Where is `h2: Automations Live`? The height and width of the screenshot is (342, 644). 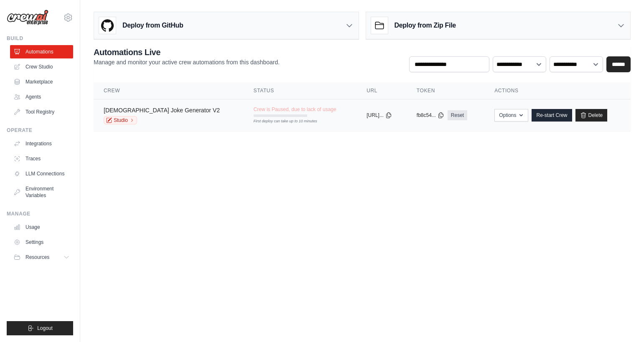
h2: Automations Live is located at coordinates (186, 52).